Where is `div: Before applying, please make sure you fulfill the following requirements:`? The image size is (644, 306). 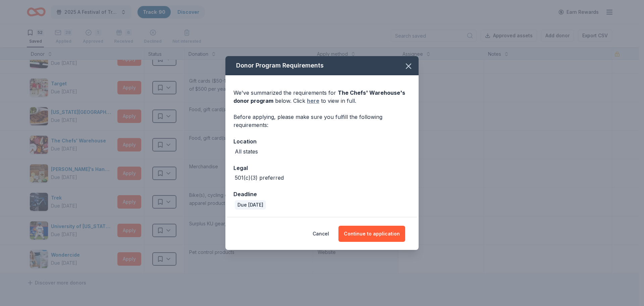 div: Before applying, please make sure you fulfill the following requirements: is located at coordinates (322, 121).